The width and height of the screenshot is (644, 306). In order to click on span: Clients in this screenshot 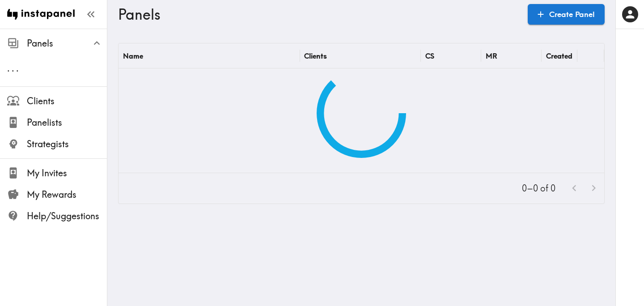, I will do `click(66, 101)`.